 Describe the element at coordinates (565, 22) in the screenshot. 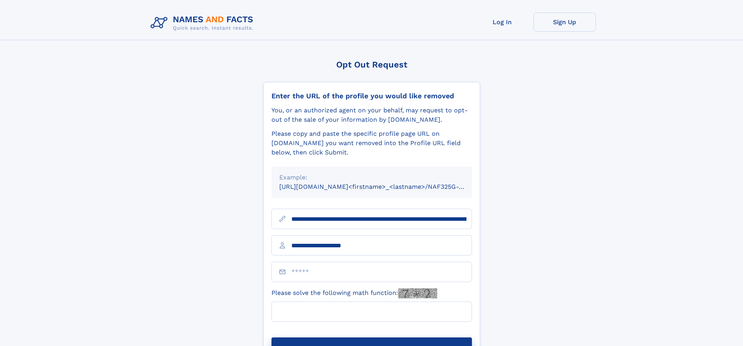

I see `a: Sign Up` at that location.